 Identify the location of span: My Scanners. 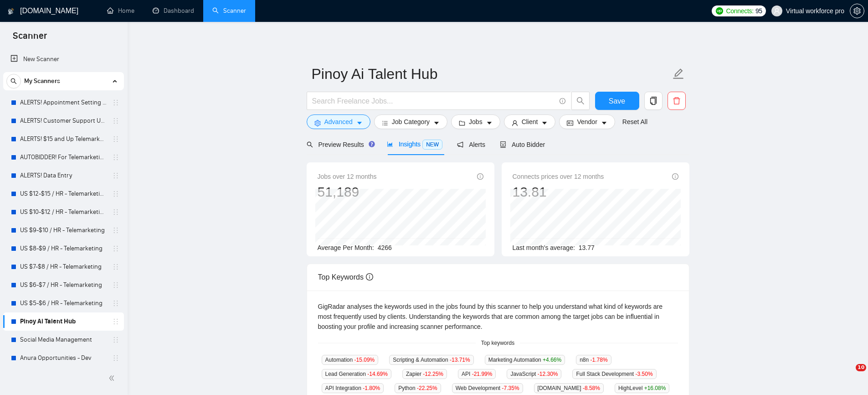
(42, 81).